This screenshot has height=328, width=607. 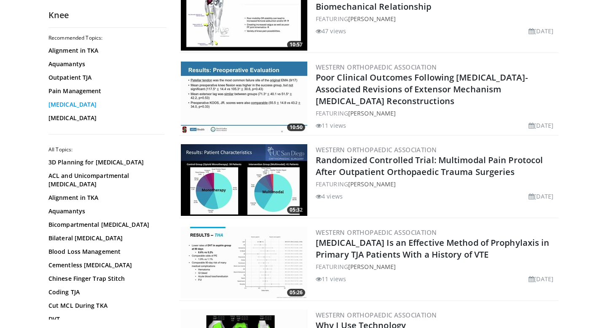 What do you see at coordinates (329, 196) in the screenshot?
I see `li: 4 views` at bounding box center [329, 196].